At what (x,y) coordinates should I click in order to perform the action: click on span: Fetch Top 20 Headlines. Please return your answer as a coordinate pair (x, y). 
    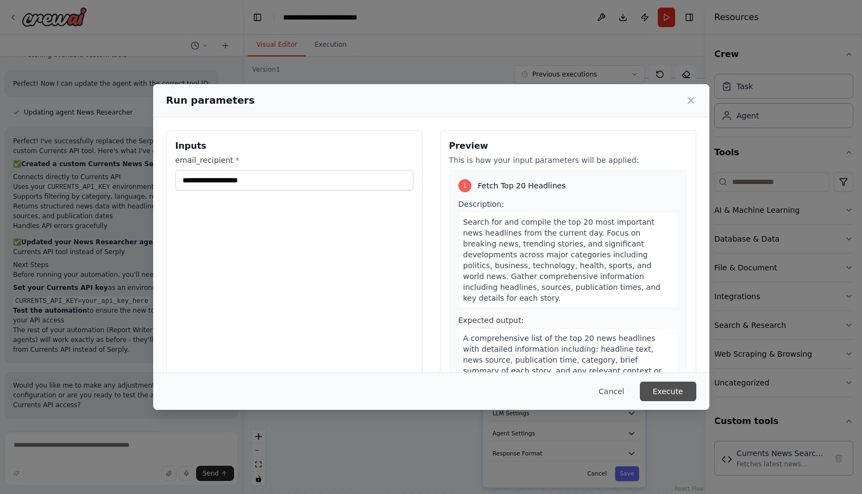
    Looking at the image, I should click on (522, 186).